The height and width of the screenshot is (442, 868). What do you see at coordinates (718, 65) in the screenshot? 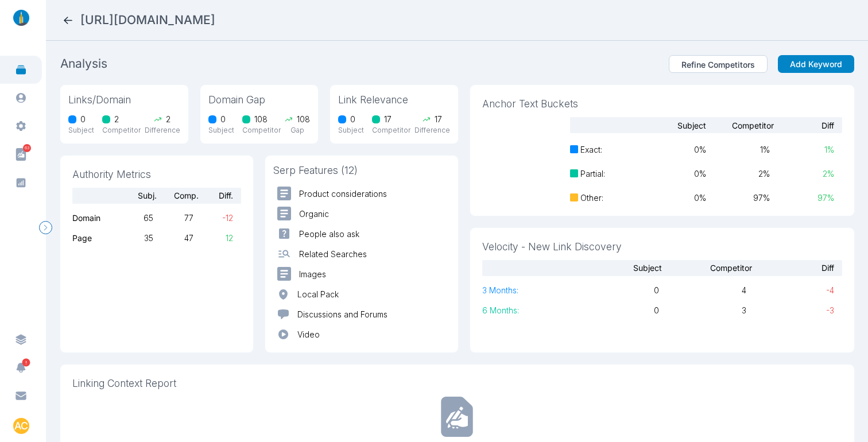
I see `button: Refine Competitors` at bounding box center [718, 65].